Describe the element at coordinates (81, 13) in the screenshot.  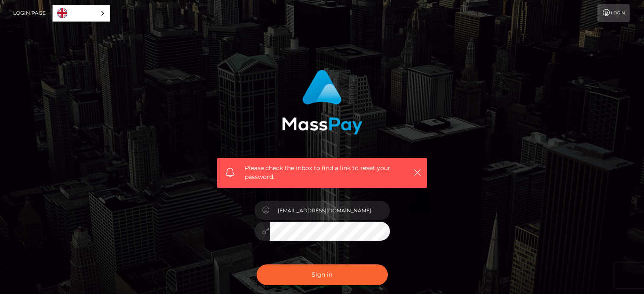
I see `aside: Language selected: English` at that location.